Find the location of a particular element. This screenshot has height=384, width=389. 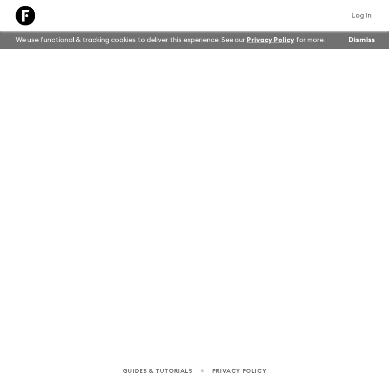

p: We use functional & tracking cookies to deliver this experience. See our for more. is located at coordinates (170, 40).